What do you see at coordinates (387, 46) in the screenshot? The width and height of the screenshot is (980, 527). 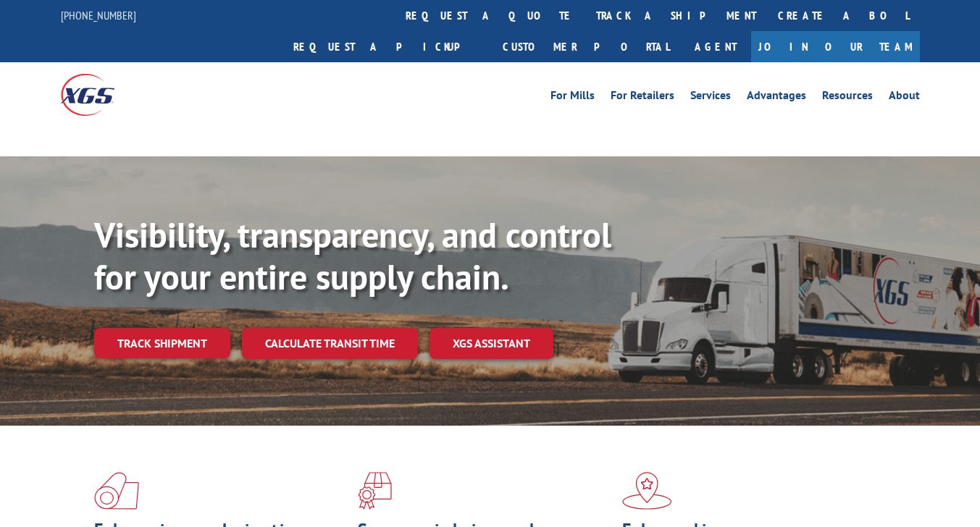 I see `a: Request a pickup` at bounding box center [387, 46].